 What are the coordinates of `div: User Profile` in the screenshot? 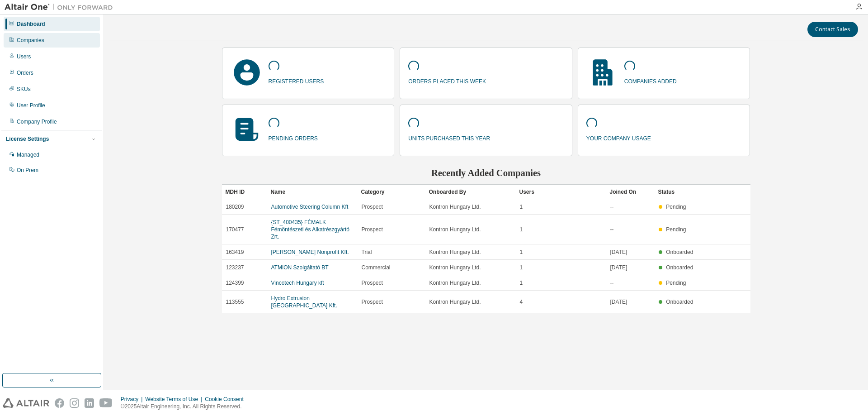 It's located at (31, 105).